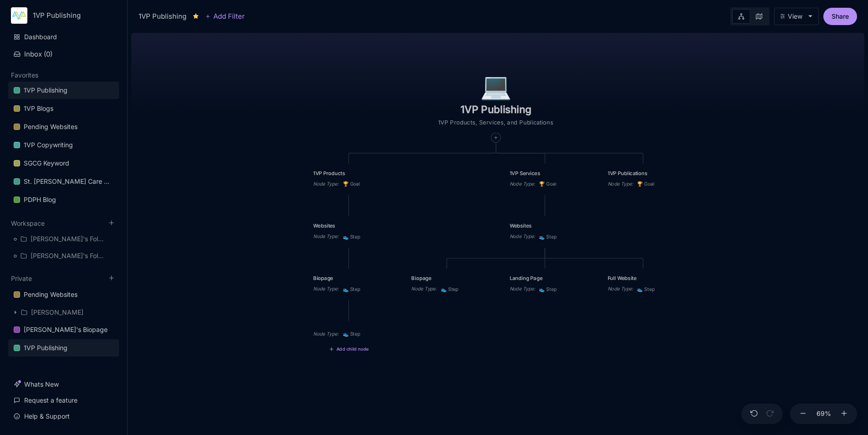 This screenshot has width=868, height=435. I want to click on button: 69%, so click(823, 414).